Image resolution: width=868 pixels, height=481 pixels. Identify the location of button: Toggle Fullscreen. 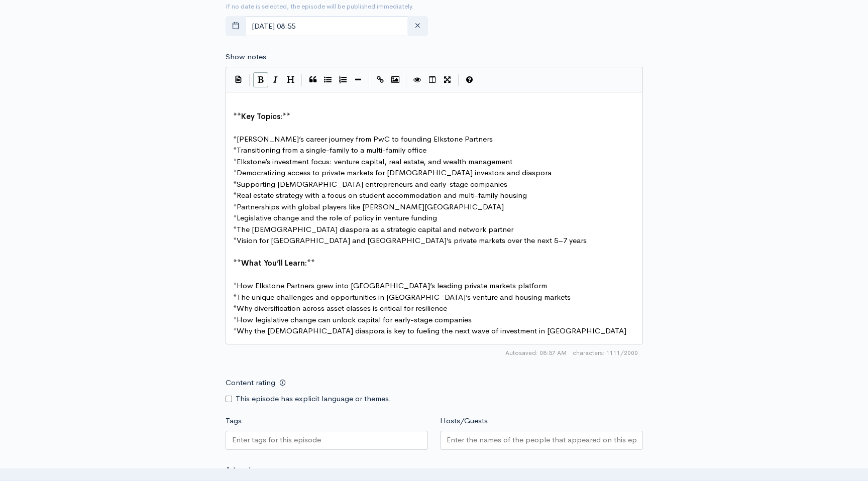
(448, 80).